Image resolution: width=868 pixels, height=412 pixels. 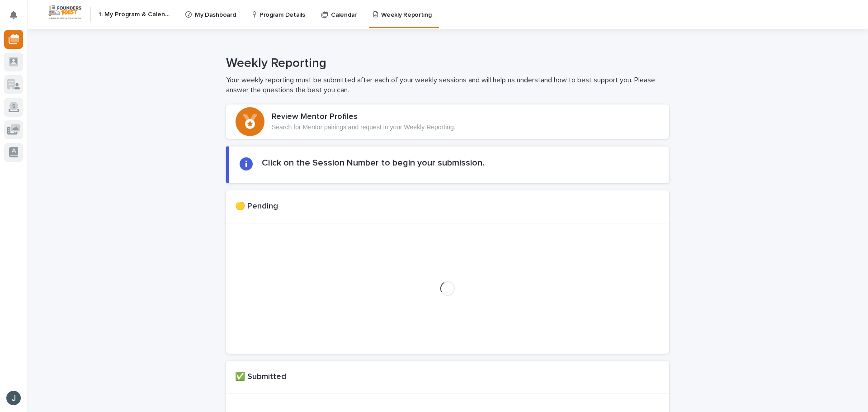 What do you see at coordinates (260, 377) in the screenshot?
I see `h1: ✅ Submitted` at bounding box center [260, 377].